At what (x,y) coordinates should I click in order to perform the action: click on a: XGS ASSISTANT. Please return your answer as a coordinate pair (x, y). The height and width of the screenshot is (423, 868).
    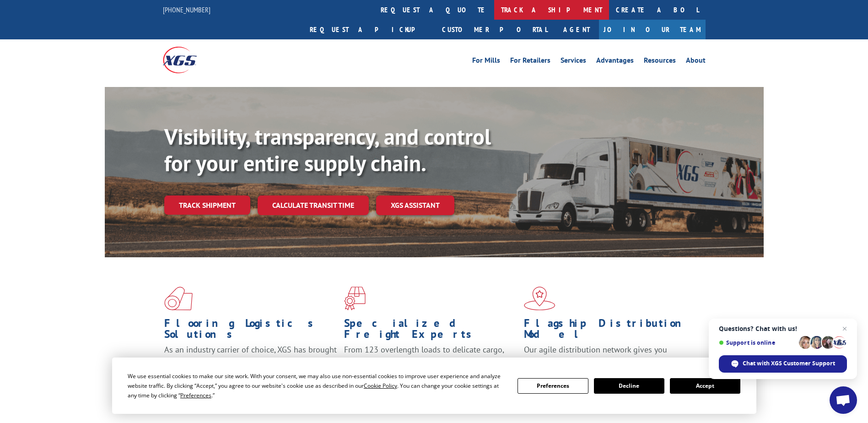
    Looking at the image, I should click on (415, 205).